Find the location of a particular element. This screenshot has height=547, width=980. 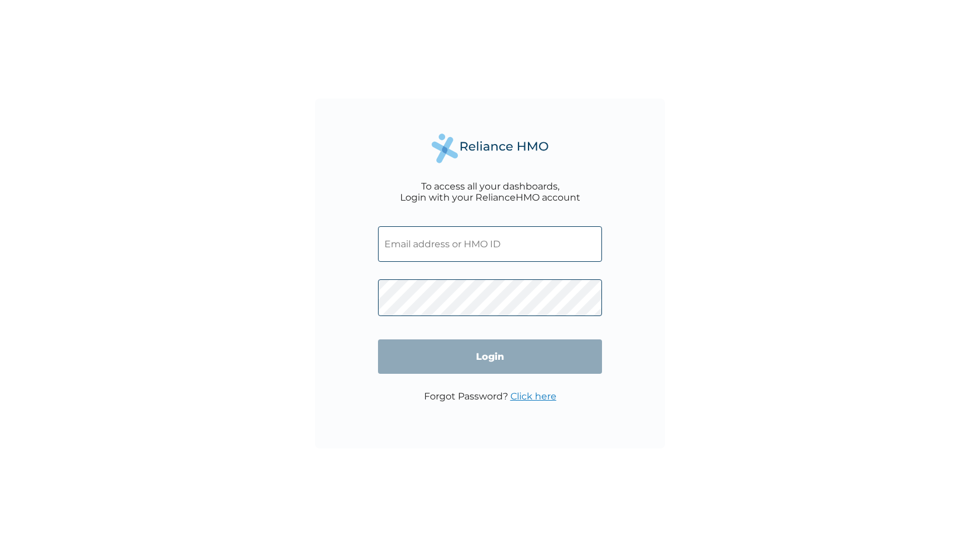

div: To access all your dashboards, Login with your RelianceHMO account is located at coordinates (490, 192).